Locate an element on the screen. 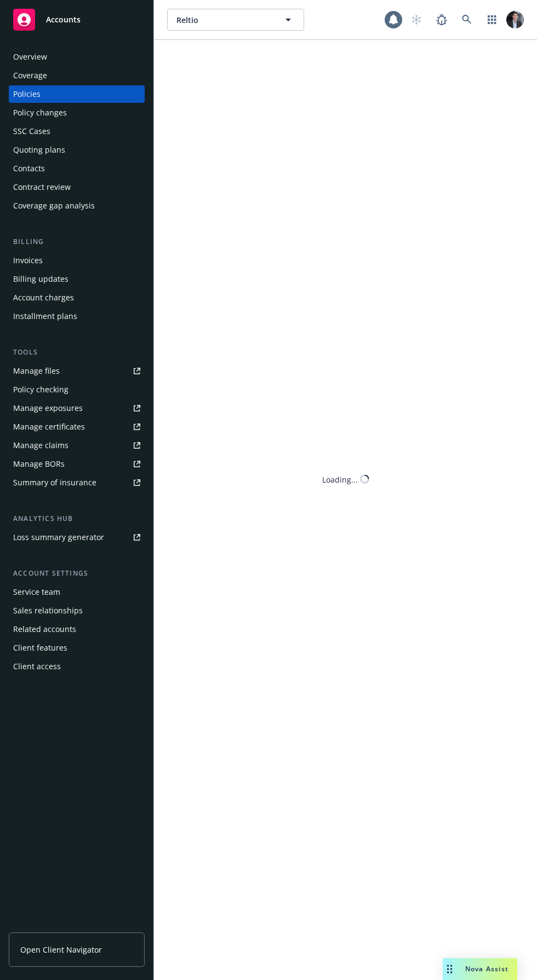 This screenshot has width=537, height=980. div: Invoices is located at coordinates (28, 261).